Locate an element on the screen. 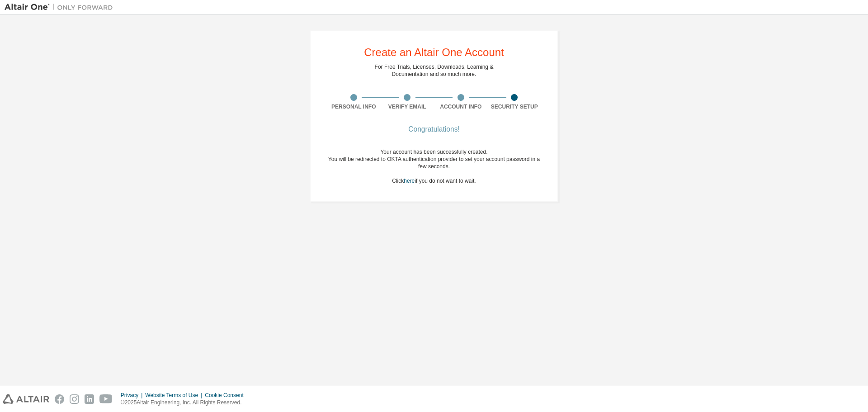 This screenshot has width=868, height=412. div: Click if you do not want to wait. is located at coordinates (434, 166).